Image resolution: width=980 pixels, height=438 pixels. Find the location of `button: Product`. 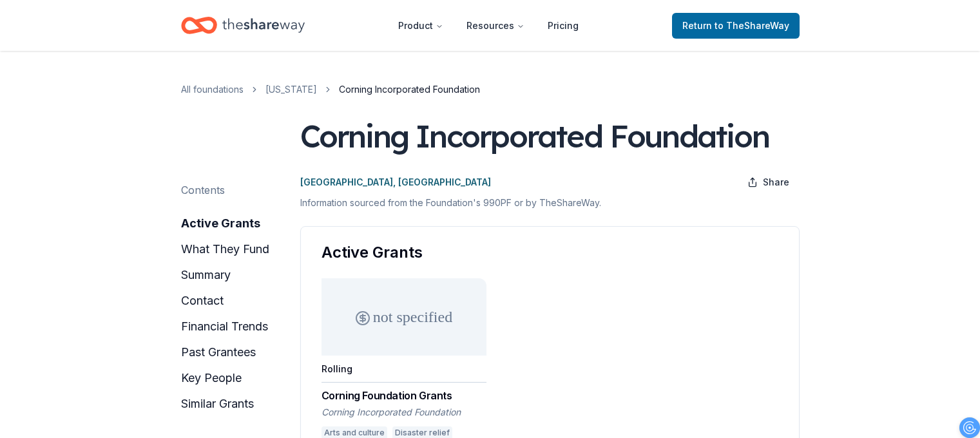

button: Product is located at coordinates (421, 26).